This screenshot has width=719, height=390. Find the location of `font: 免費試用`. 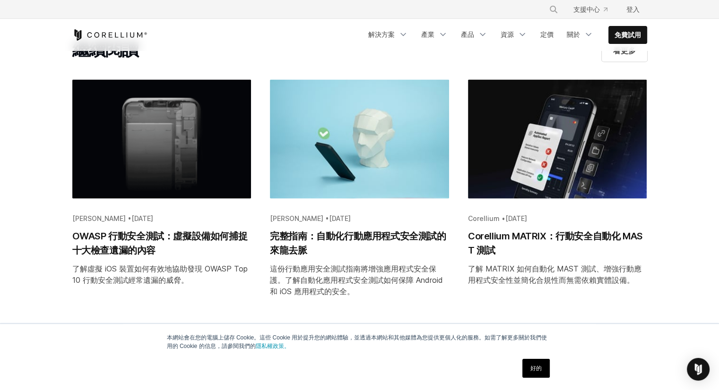

font: 免費試用 is located at coordinates (627, 34).